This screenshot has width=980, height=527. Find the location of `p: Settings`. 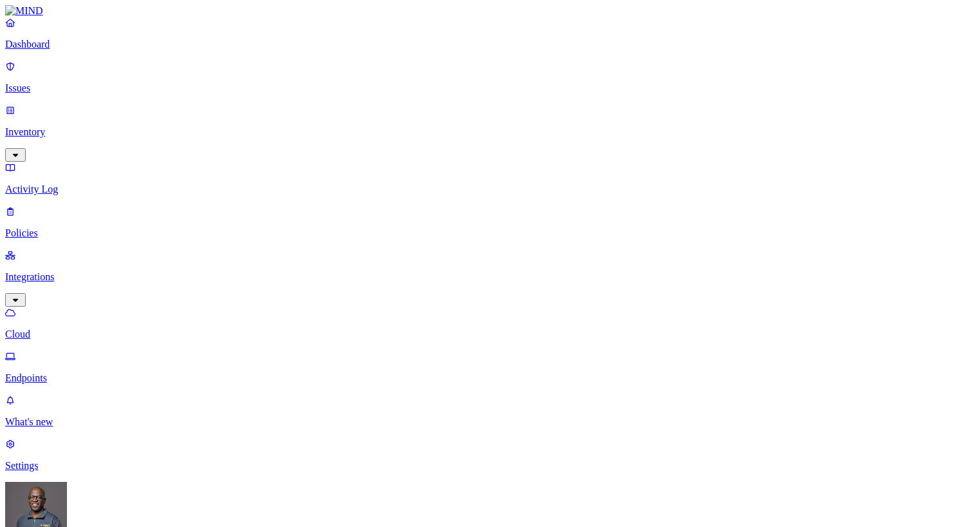

p: Settings is located at coordinates (490, 466).